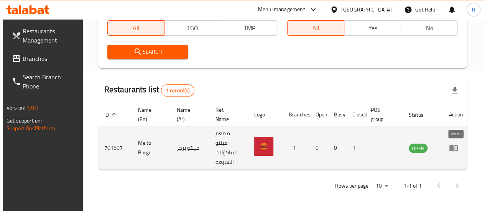  I want to click on span: Status, so click(421, 115).